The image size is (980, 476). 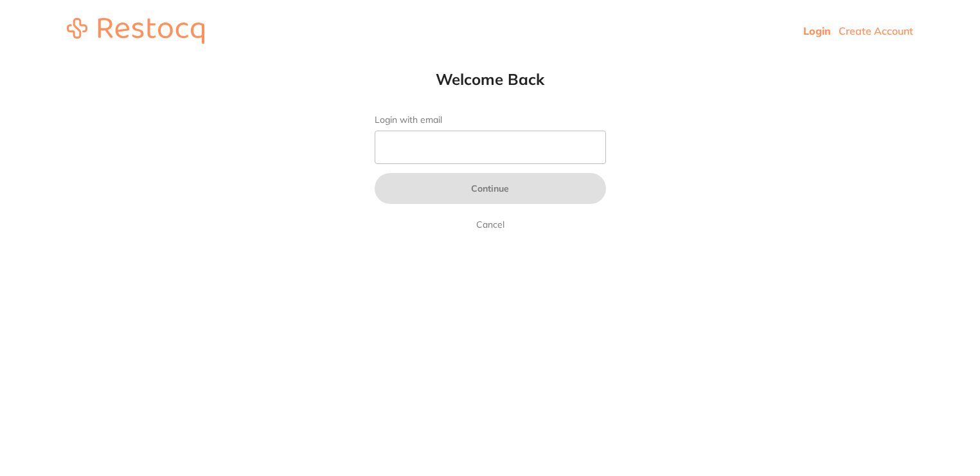 I want to click on button: Continue, so click(x=490, y=188).